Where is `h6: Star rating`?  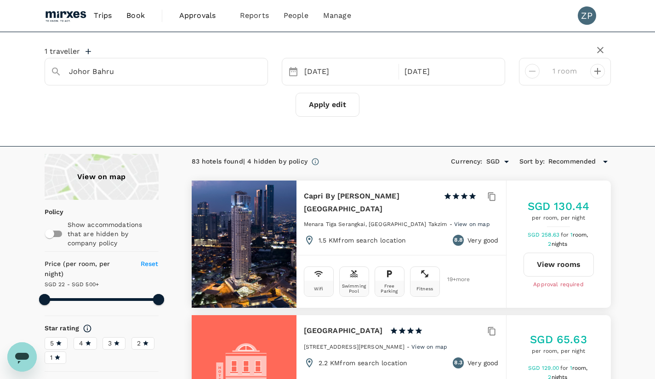
h6: Star rating is located at coordinates (62, 329).